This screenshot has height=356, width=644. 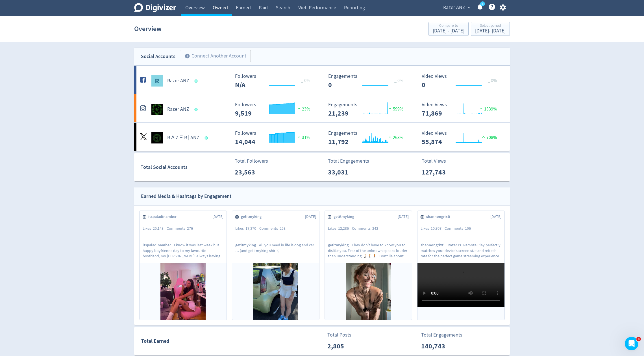 What do you see at coordinates (343, 228) in the screenshot?
I see `span: 12,286` at bounding box center [343, 228].